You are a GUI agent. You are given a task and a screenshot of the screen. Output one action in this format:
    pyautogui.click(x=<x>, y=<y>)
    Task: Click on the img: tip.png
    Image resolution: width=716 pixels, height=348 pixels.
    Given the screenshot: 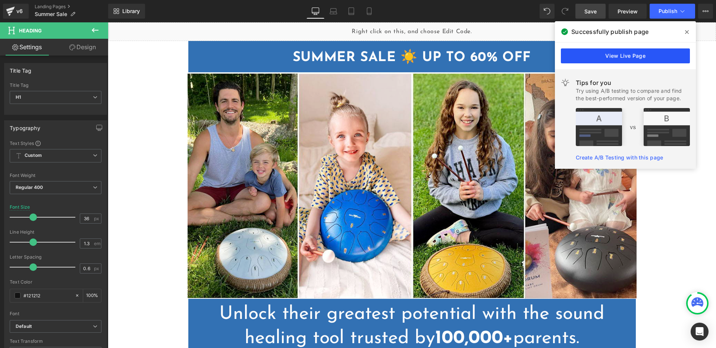 What is the action you would take?
    pyautogui.click(x=633, y=127)
    